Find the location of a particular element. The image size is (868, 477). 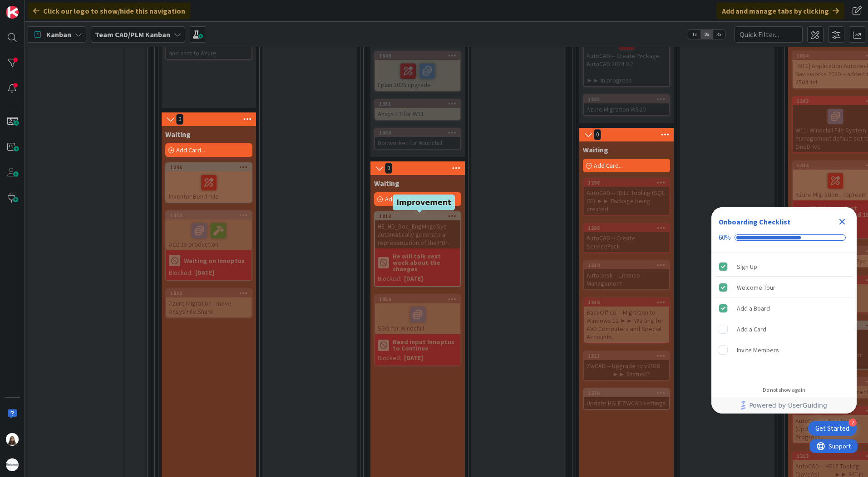

div: 2 is located at coordinates (852, 422).